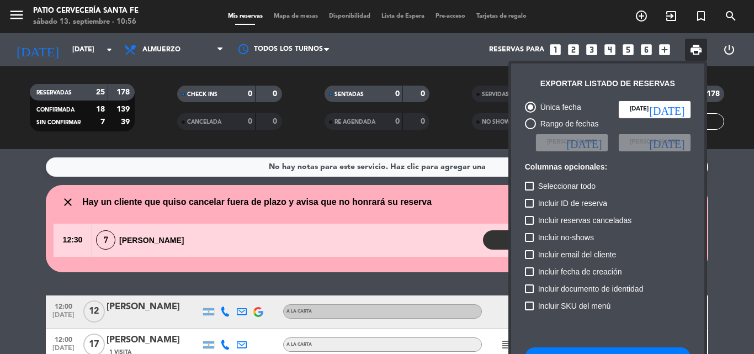 The height and width of the screenshot is (354, 754). I want to click on span: Incluir fecha de creación, so click(580, 272).